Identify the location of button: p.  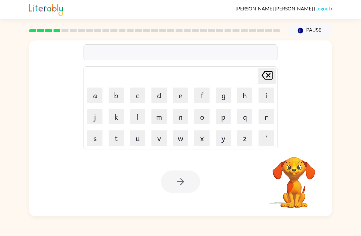
(223, 117).